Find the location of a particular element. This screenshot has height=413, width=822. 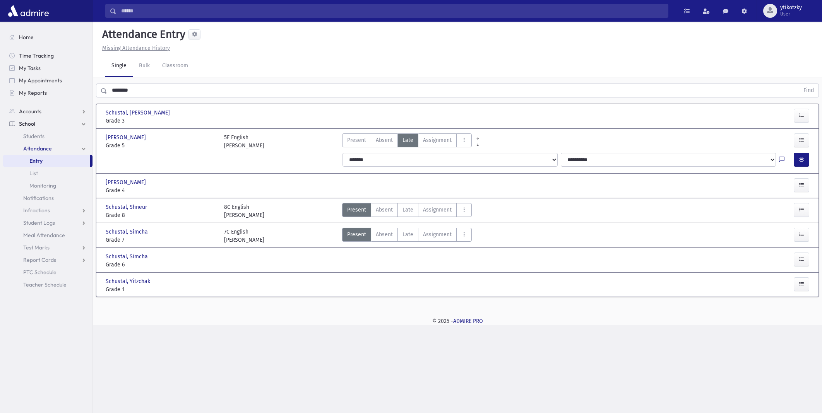

div: © 2025 - is located at coordinates (457, 321).